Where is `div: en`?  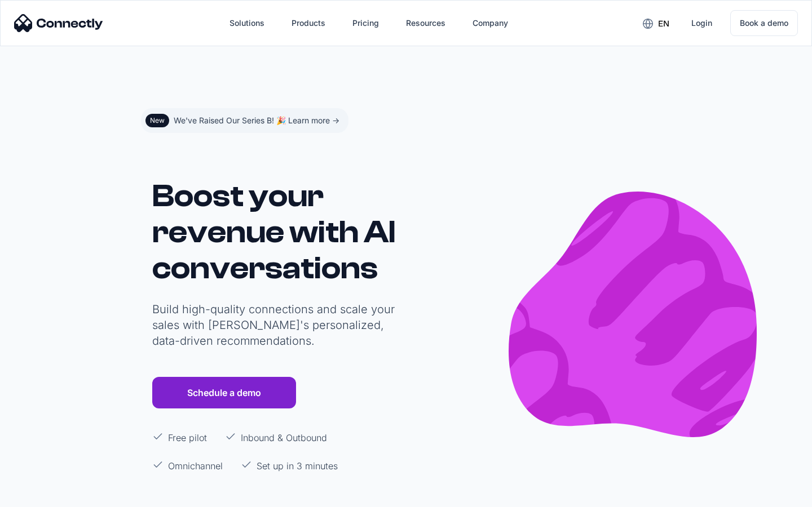 div: en is located at coordinates (664, 23).